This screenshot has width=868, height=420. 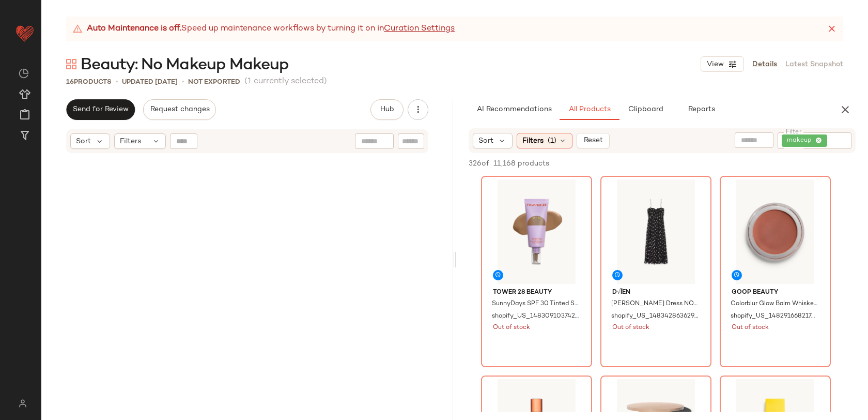 What do you see at coordinates (775, 293) in the screenshot?
I see `span: goop Beauty` at bounding box center [775, 293].